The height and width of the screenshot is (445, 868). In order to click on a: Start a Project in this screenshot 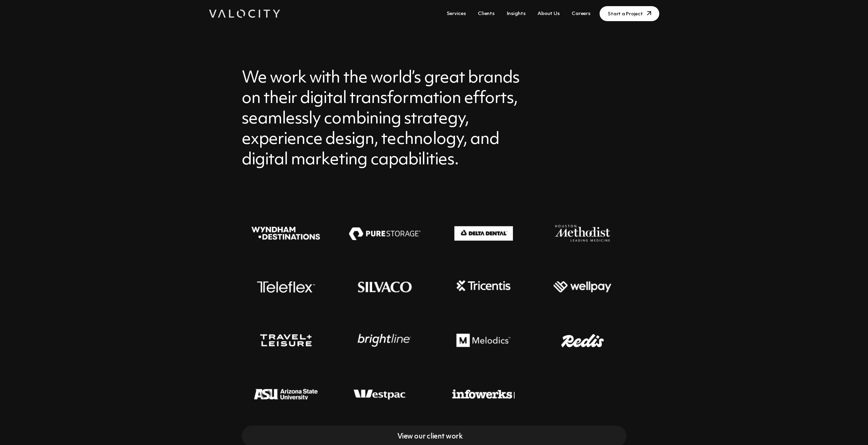, I will do `click(629, 14)`.